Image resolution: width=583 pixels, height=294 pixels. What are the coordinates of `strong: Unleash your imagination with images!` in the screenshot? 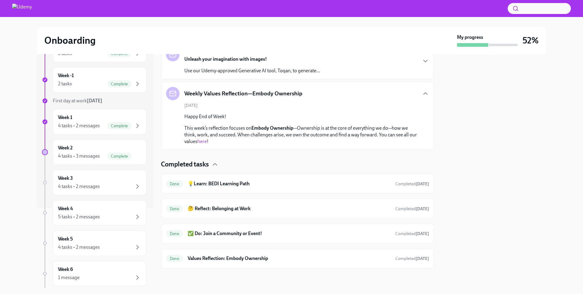 It's located at (225, 59).